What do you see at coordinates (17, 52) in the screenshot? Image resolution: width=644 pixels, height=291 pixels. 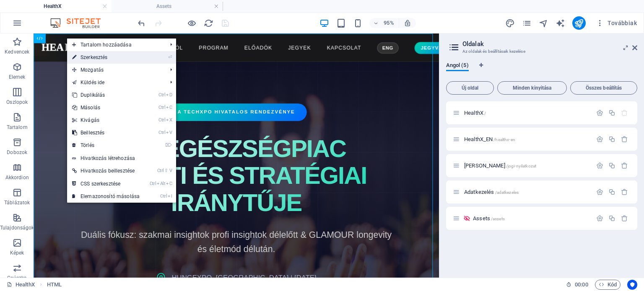 I see `p: Kedvencek` at bounding box center [17, 52].